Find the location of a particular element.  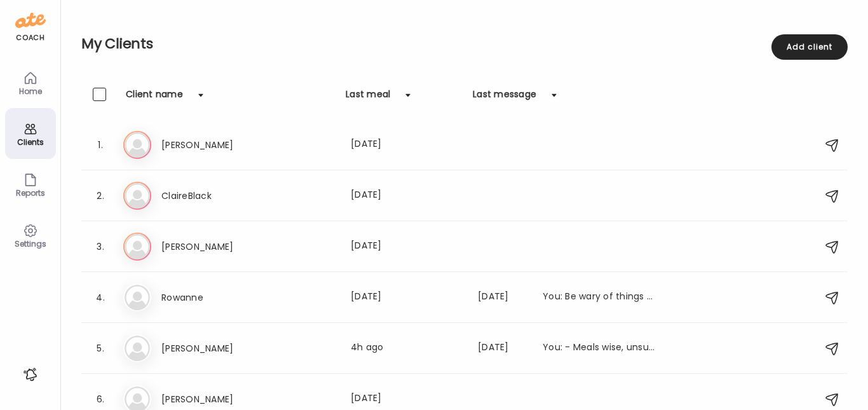

div: Last message is located at coordinates (504, 98).